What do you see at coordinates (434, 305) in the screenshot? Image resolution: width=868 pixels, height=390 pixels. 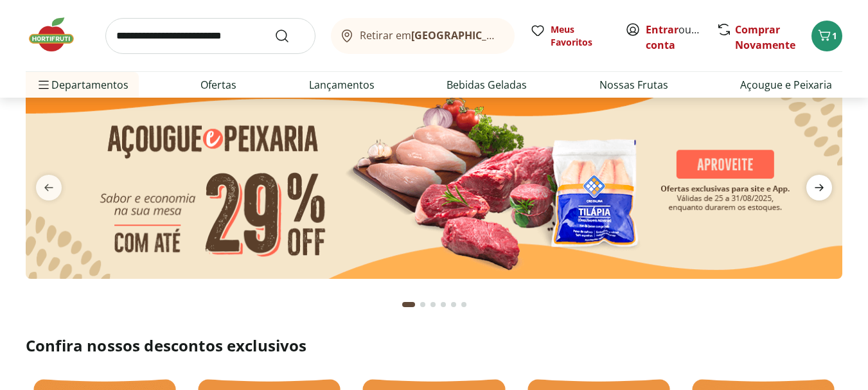 I see `button: Go to page 3 from fs-carousel` at bounding box center [434, 305].